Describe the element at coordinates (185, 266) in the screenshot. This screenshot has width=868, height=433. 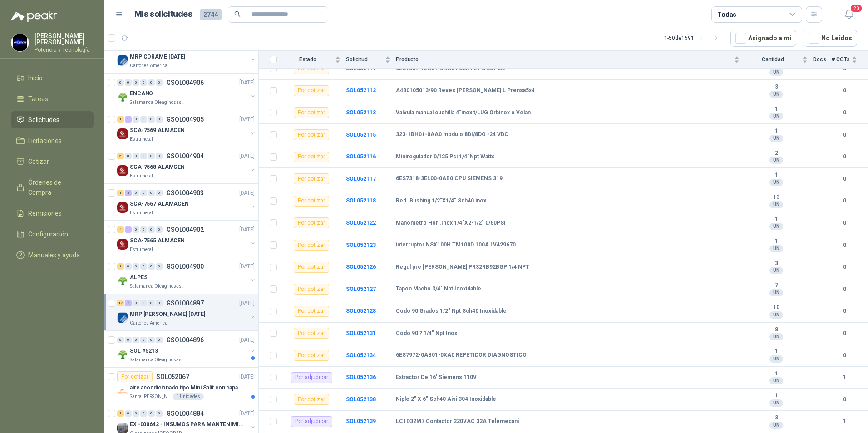
I see `p: GSOL004900` at that location.